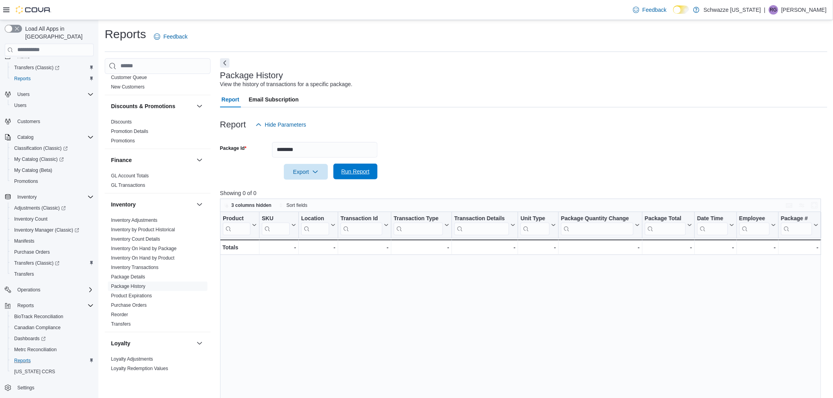 Image resolution: width=833 pixels, height=398 pixels. Describe the element at coordinates (668, 225) in the screenshot. I see `button: Package Total` at that location.